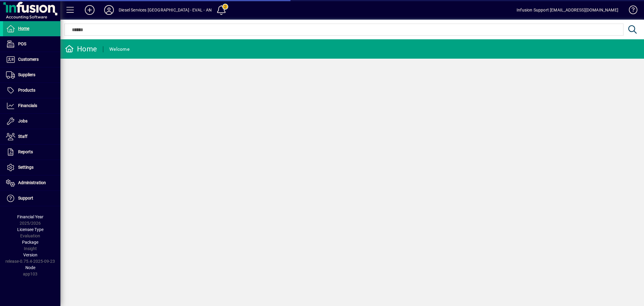  I want to click on span: Suppliers, so click(27, 75).